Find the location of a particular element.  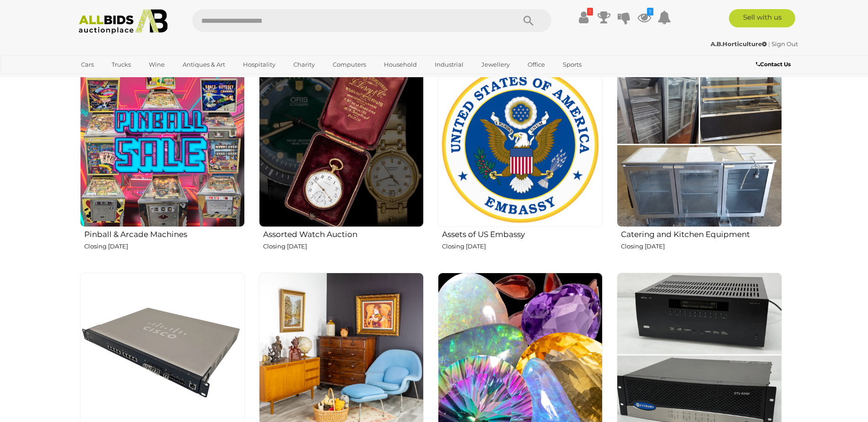

a: Sell with us is located at coordinates (761, 18).